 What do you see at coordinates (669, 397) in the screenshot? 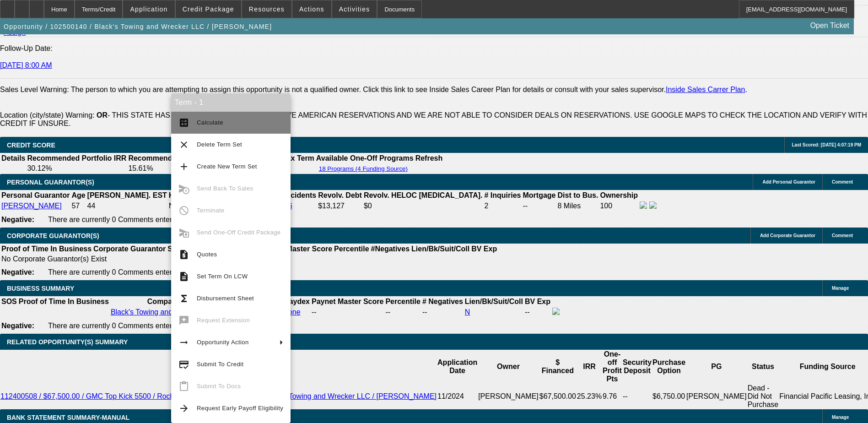
I see `td: $6,750.00` at bounding box center [669, 397].